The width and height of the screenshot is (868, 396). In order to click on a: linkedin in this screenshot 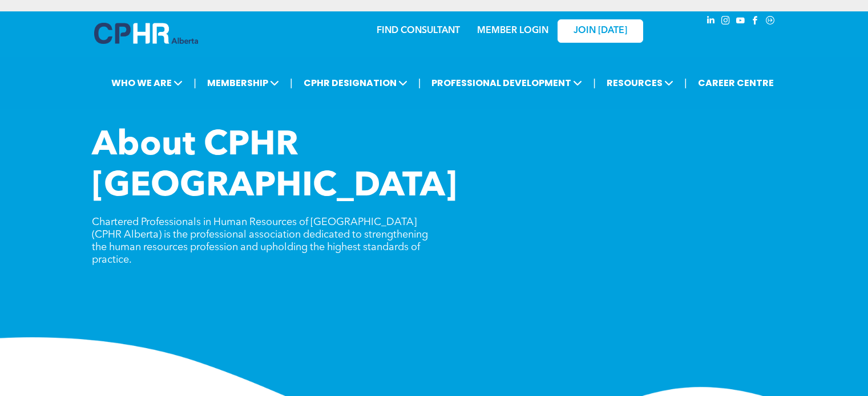, I will do `click(711, 22)`.